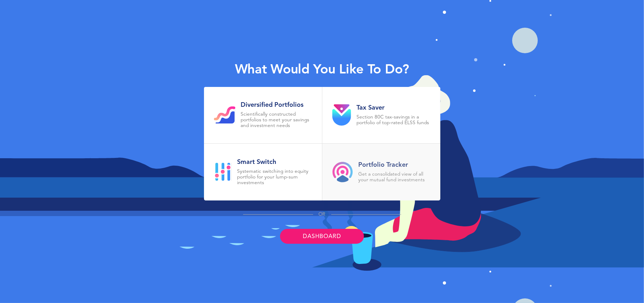 This screenshot has height=303, width=644. Describe the element at coordinates (395, 165) in the screenshot. I see `h2: Portfolio Tracker` at that location.